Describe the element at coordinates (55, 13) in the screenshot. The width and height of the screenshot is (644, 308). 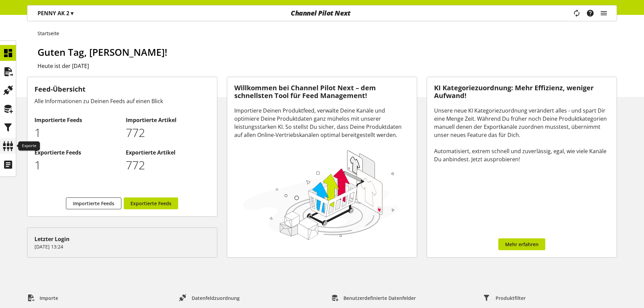
I see `p: PENNY AK 2` at that location.